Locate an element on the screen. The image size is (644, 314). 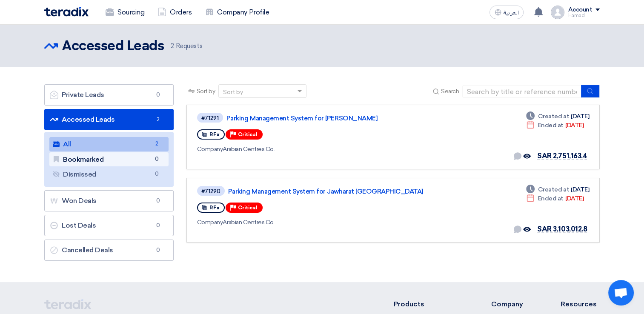
input: Search by title or reference number is located at coordinates (522, 92).